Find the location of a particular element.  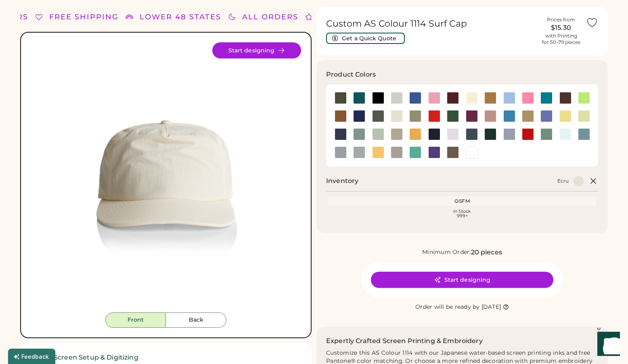

button: Get a Quick Quote is located at coordinates (365, 38).